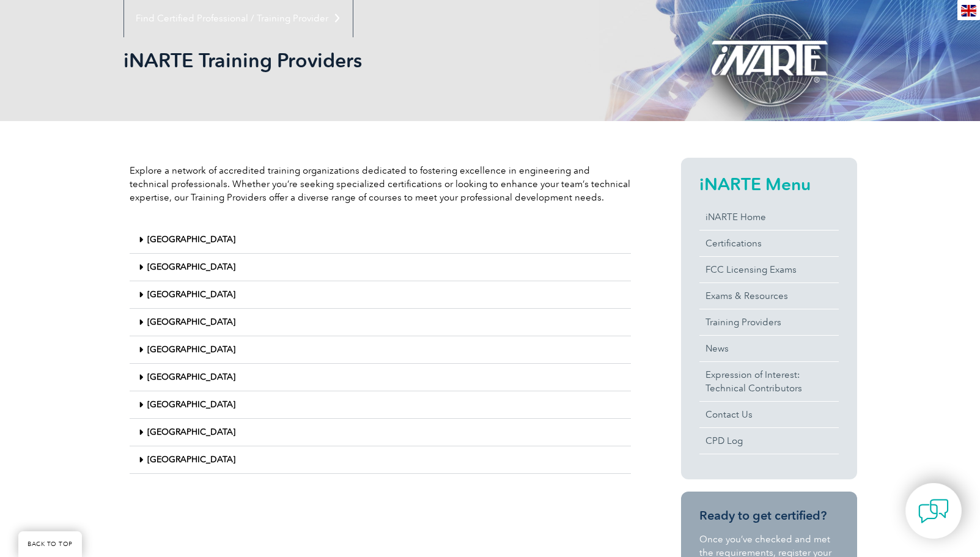  Describe the element at coordinates (50, 544) in the screenshot. I see `a: BACK TO TOP` at that location.